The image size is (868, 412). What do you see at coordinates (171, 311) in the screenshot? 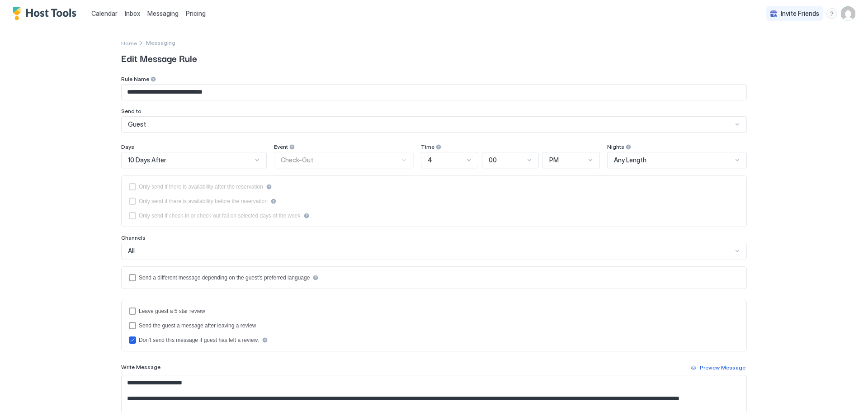
I see `div: Leave guest a 5 star review` at bounding box center [171, 311].